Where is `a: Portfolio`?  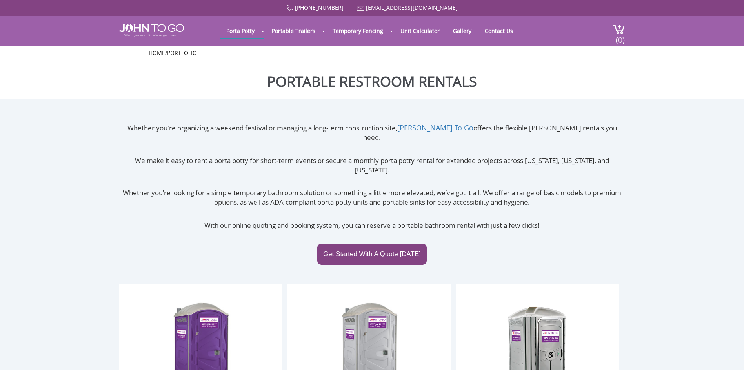
a: Portfolio is located at coordinates (182, 53).